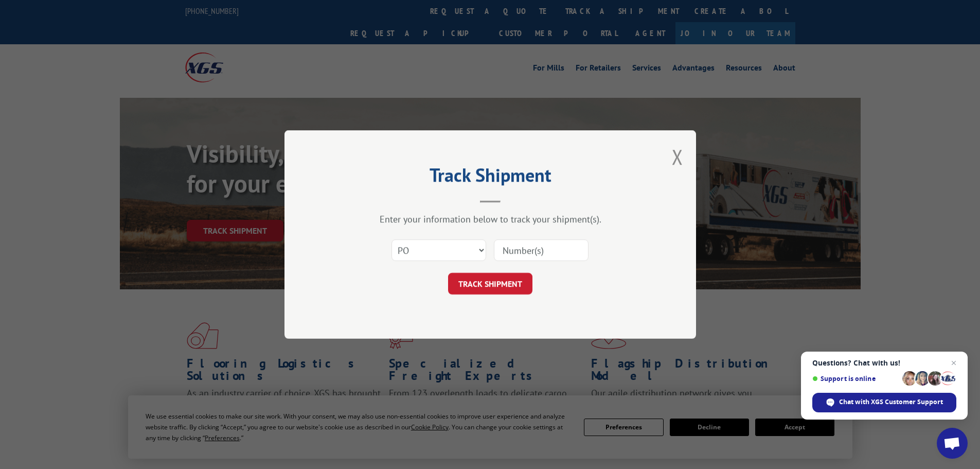  Describe the element at coordinates (856, 378) in the screenshot. I see `span: Support is online` at that location.